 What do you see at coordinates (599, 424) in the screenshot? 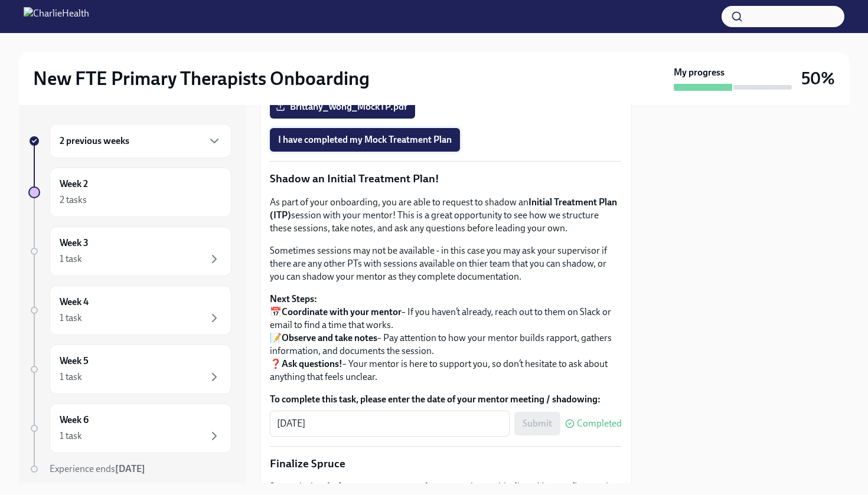
I see `span: Completed` at bounding box center [599, 424].